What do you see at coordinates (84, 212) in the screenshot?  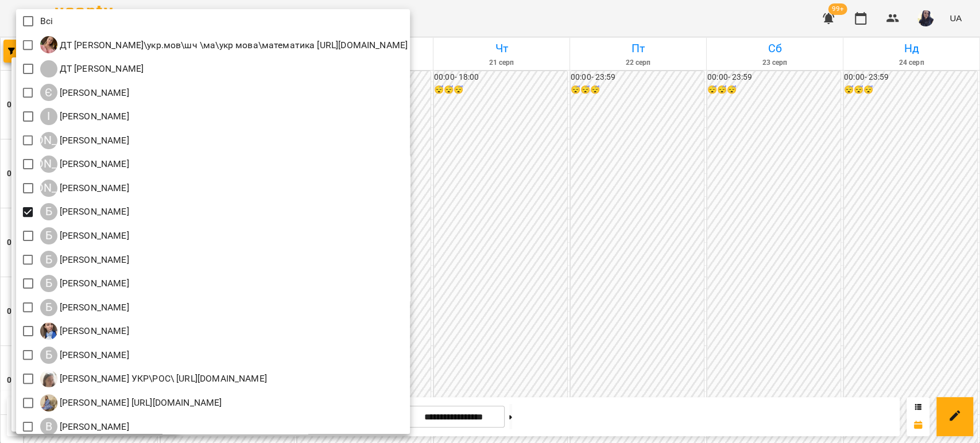 I see `div: Балашова Наталія` at bounding box center [84, 212].